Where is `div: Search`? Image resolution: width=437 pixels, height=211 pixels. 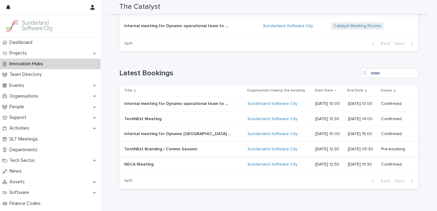
div: Search is located at coordinates (389, 73).